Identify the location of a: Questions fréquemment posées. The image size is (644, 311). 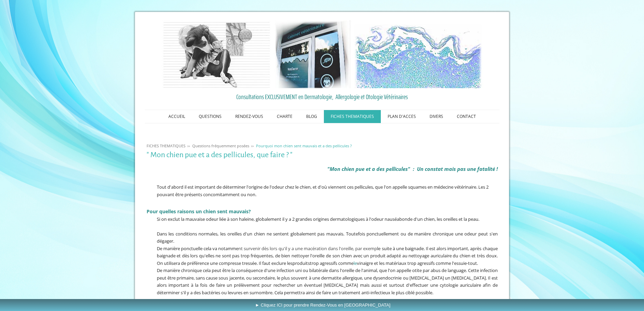
(221, 146).